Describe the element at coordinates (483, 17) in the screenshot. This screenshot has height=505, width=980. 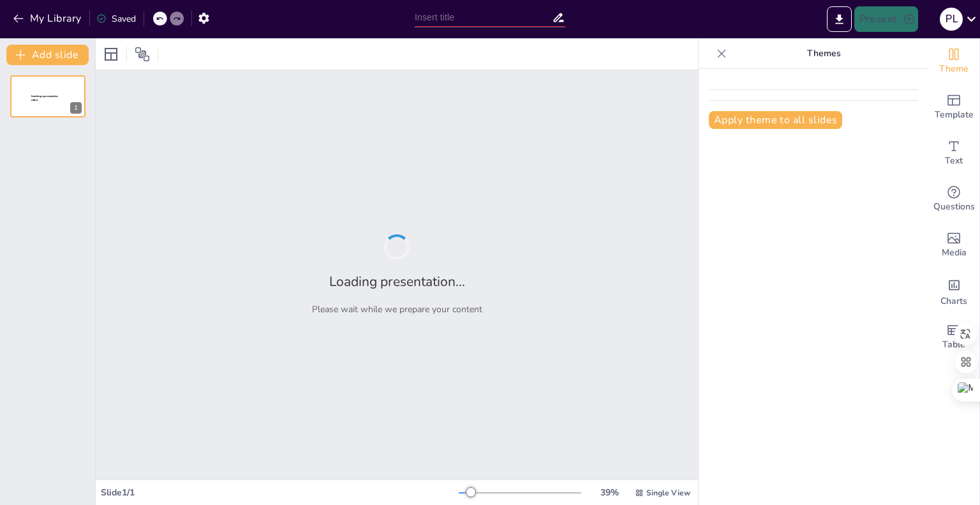
I see `input: Insert title` at that location.